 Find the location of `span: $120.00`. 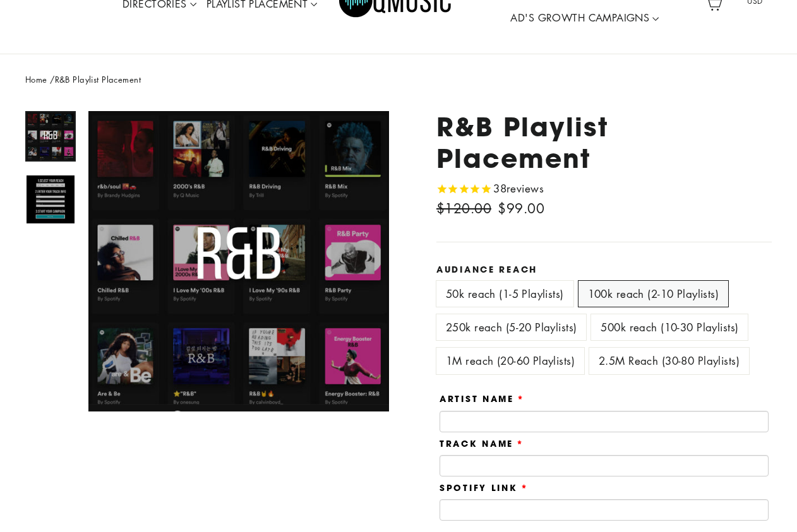

span: $120.00 is located at coordinates (463, 208).